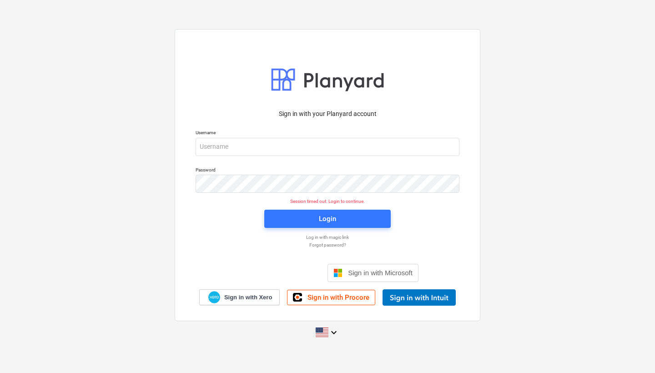 This screenshot has height=373, width=655. What do you see at coordinates (327, 201) in the screenshot?
I see `p: Session timed out. Login to continue.` at bounding box center [327, 201].